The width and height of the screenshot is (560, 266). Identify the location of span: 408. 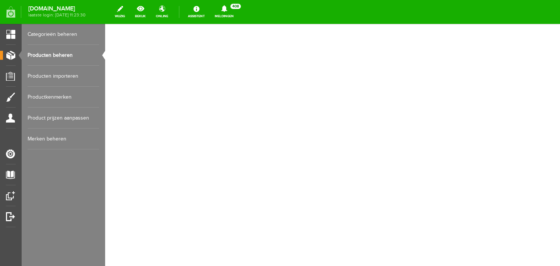
(236, 6).